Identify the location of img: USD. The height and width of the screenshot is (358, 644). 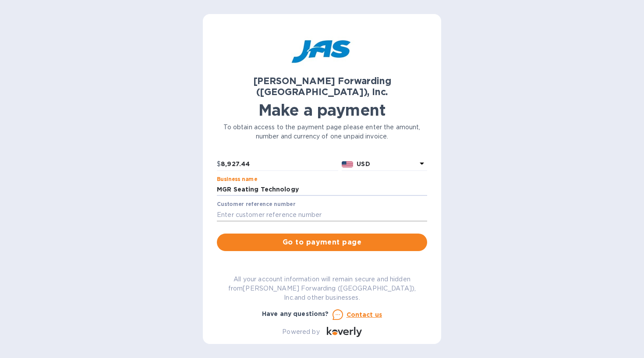
(347, 164).